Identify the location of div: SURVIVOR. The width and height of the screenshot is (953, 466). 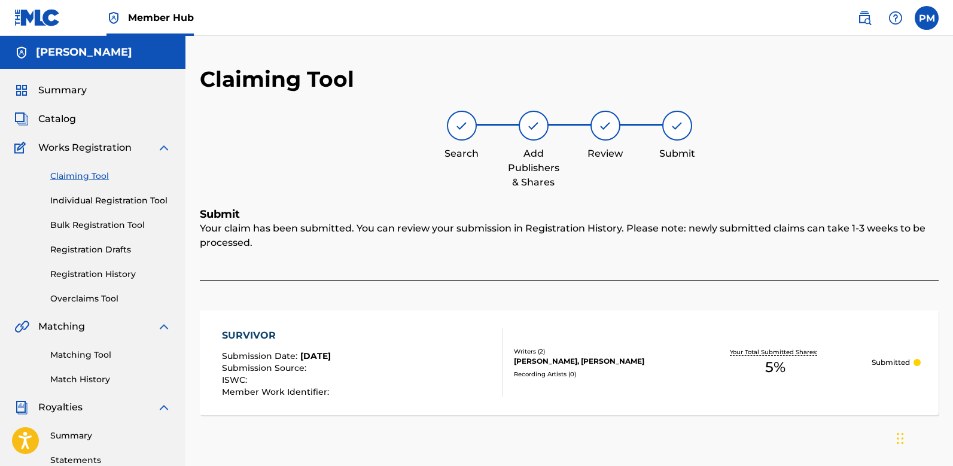
(277, 336).